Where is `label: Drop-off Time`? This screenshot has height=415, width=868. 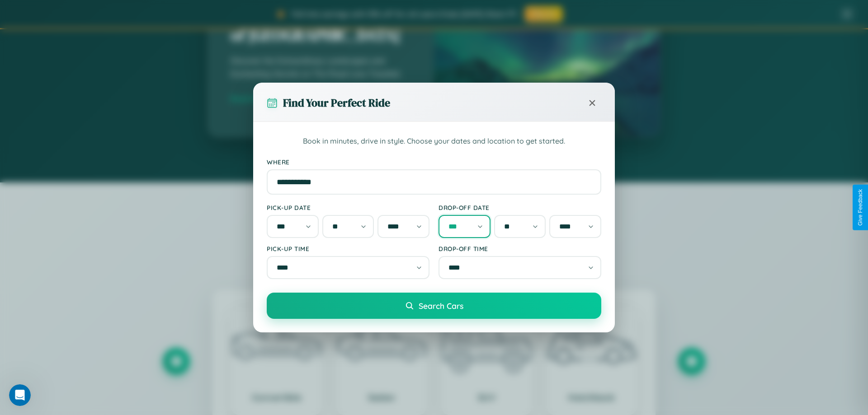
label: Drop-off Time is located at coordinates (519, 249).